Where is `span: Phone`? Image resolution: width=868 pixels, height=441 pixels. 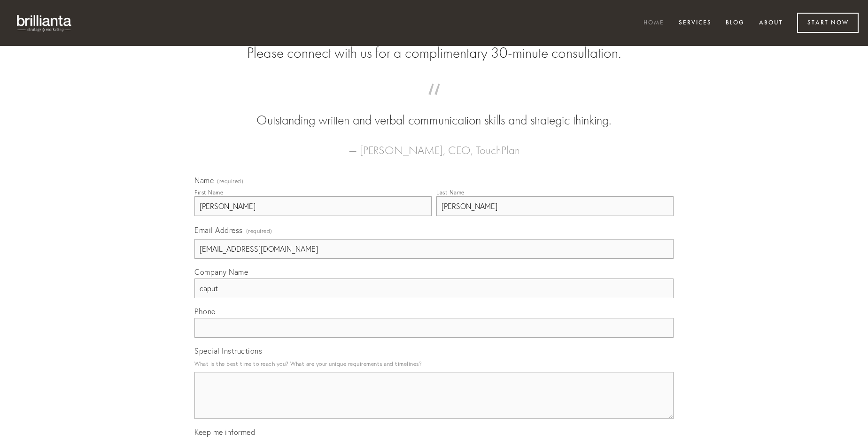
span: Phone is located at coordinates (205, 312).